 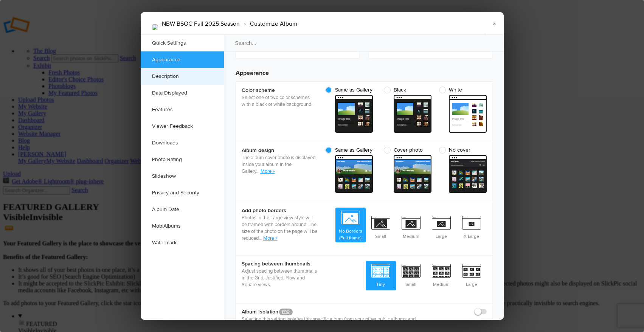 I want to click on a: Photo Rating, so click(x=182, y=159).